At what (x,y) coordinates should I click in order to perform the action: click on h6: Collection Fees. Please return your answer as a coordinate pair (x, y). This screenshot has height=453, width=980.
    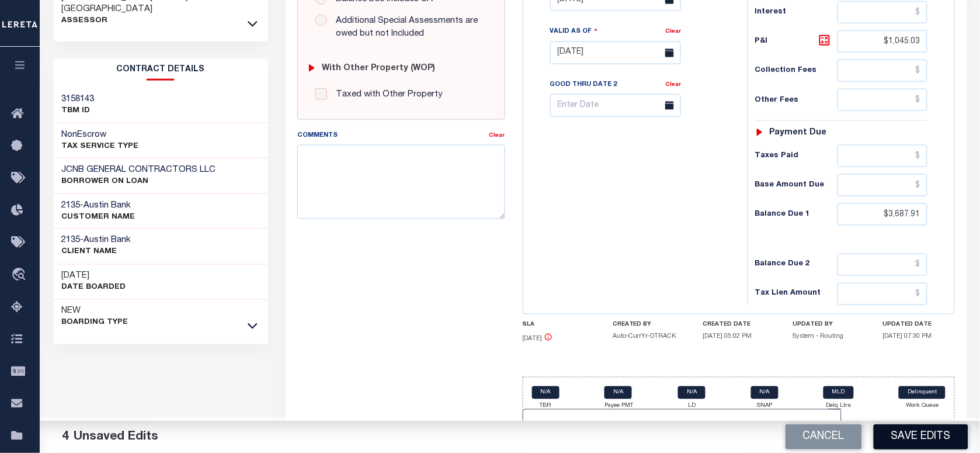
    Looking at the image, I should click on (796, 70).